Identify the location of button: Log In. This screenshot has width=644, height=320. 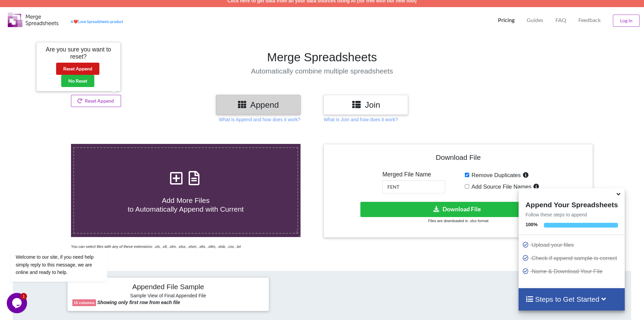
(626, 21).